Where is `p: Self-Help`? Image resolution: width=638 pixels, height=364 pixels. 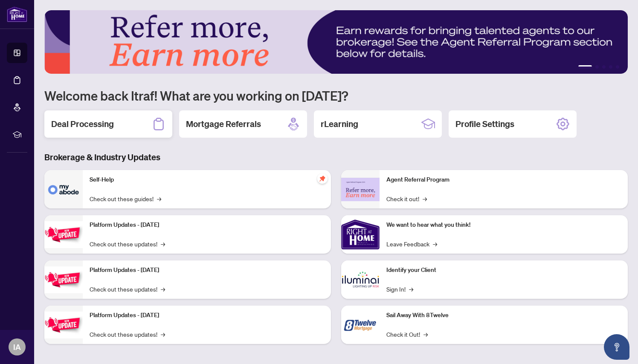
p: Self-Help is located at coordinates (207, 180).